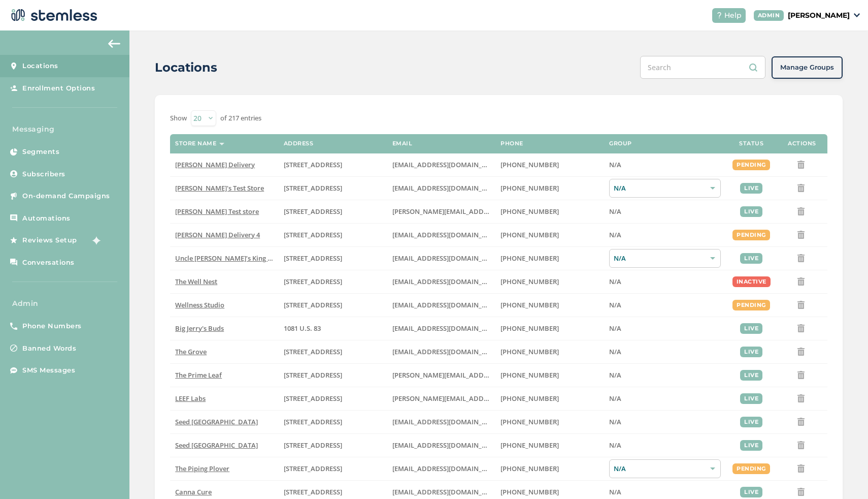 This screenshot has width=868, height=499. I want to click on span: Subscribers, so click(43, 174).